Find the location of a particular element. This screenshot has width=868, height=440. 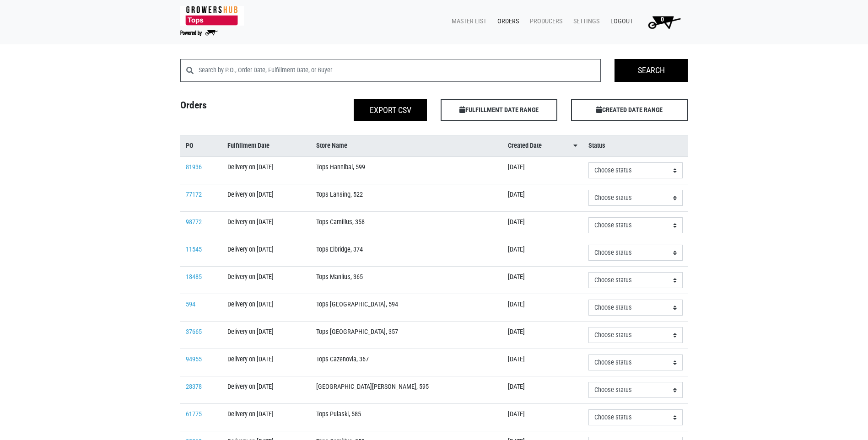

a: 37665 is located at coordinates (194, 332).